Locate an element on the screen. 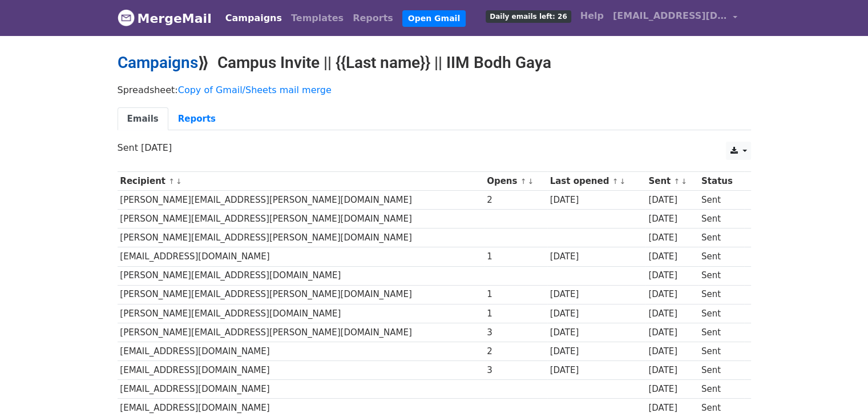  a: Copy of Gmail/Sheets mail merge is located at coordinates (254, 90).